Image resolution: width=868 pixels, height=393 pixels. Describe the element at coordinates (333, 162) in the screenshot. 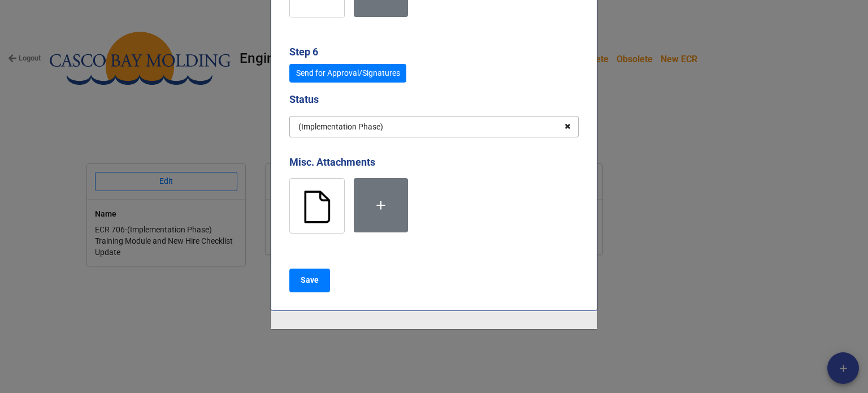

I see `label: Misc. Attachments` at that location.